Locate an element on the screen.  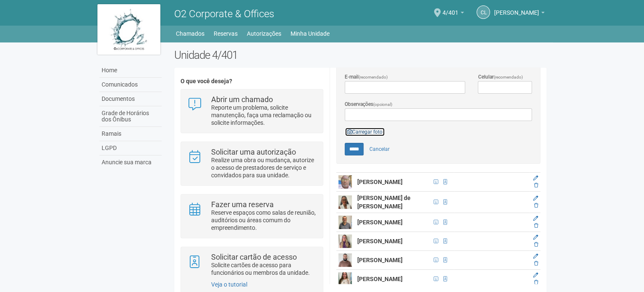
p: Reporte um problema, solicite manutenção, faça uma reclamação ou solicite informações. is located at coordinates (264, 115).